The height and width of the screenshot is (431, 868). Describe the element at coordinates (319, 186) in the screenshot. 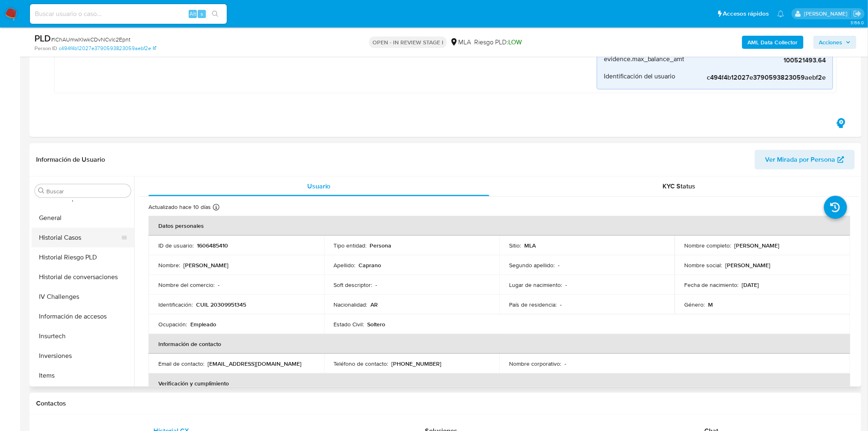

I see `span: Usuario` at that location.